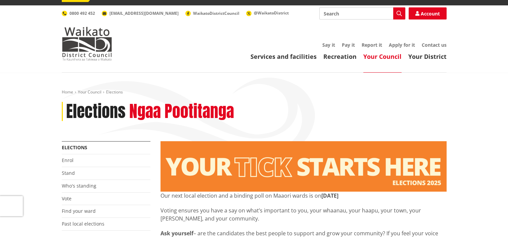 The image size is (508, 238). What do you see at coordinates (304, 196) in the screenshot?
I see `p: Our next local election and a binding poll on Maaori wards is on` at bounding box center [304, 196].